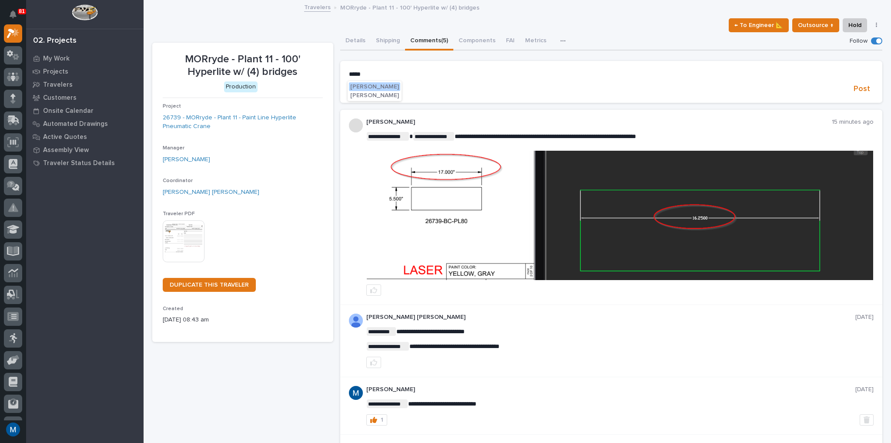 The height and width of the screenshot is (443, 891). What do you see at coordinates (377, 420) in the screenshot?
I see `button: 1` at bounding box center [377, 420].